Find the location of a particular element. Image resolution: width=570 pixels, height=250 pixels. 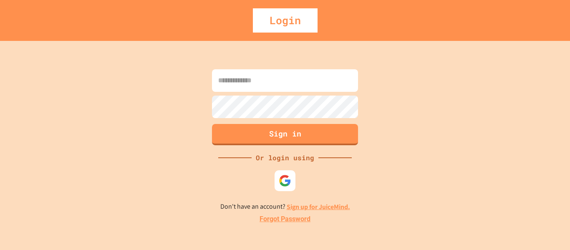

div: Or login using is located at coordinates (285, 158).